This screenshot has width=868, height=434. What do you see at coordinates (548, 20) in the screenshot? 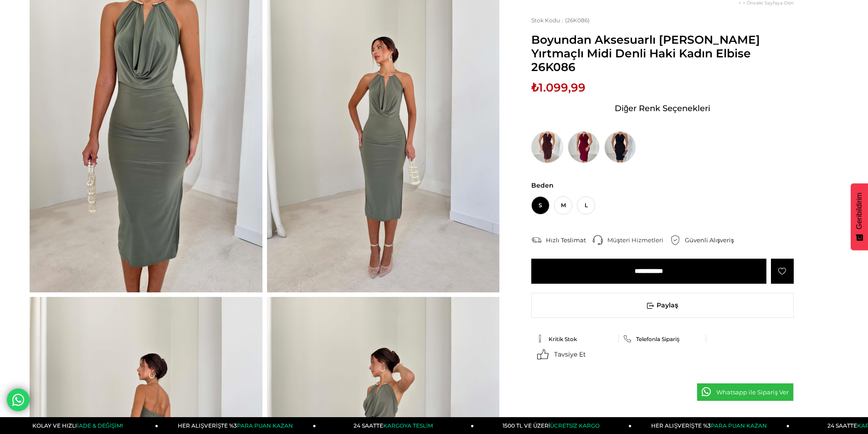
I see `span: Stok Kodu` at bounding box center [548, 20].